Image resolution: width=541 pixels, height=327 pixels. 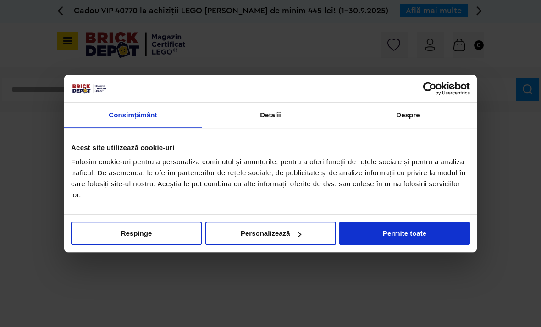 What do you see at coordinates (270, 148) in the screenshot?
I see `div: Acest site utilizează cookie-uri` at bounding box center [270, 148].